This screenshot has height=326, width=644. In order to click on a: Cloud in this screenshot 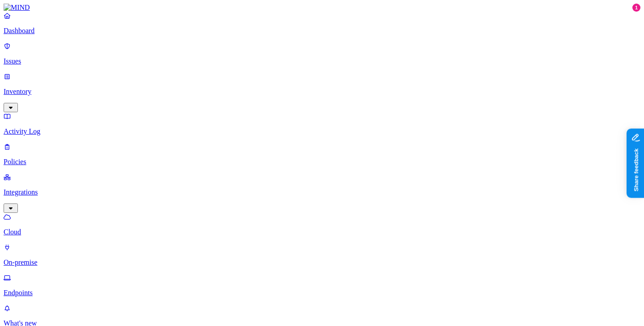, I will do `click(322, 225)`.